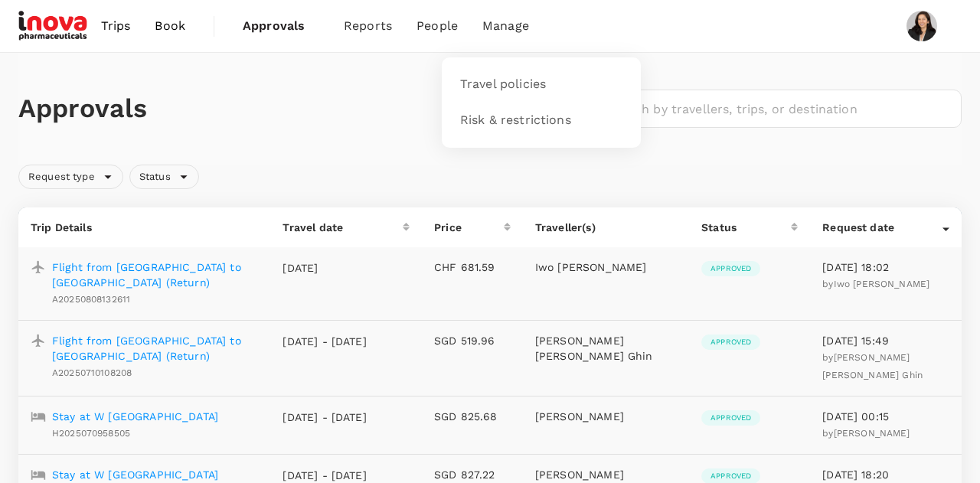 Image resolution: width=980 pixels, height=483 pixels. What do you see at coordinates (71, 177) in the screenshot?
I see `div: Request type` at bounding box center [71, 177].